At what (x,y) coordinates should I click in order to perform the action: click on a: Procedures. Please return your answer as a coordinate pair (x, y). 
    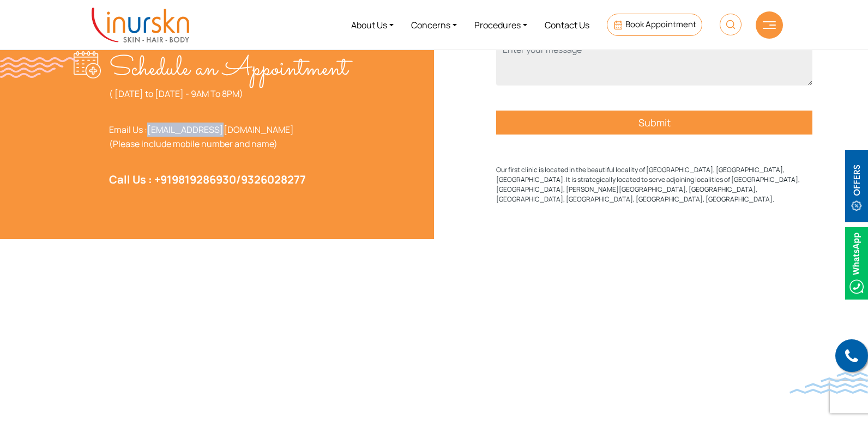
    Looking at the image, I should click on (501, 24).